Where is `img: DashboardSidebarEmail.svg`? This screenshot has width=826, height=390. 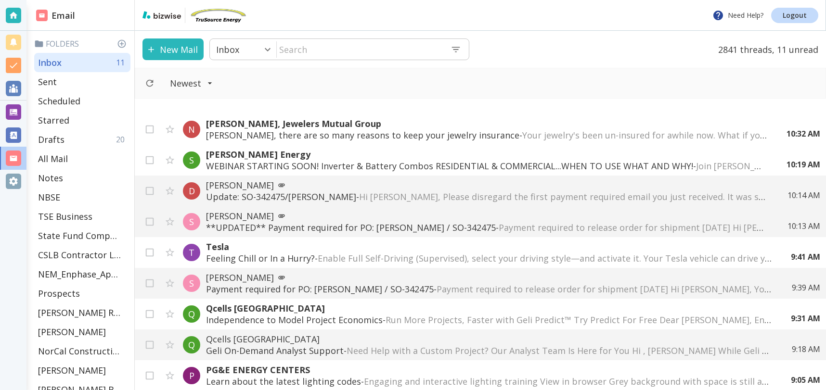 img: DashboardSidebarEmail.svg is located at coordinates (42, 15).